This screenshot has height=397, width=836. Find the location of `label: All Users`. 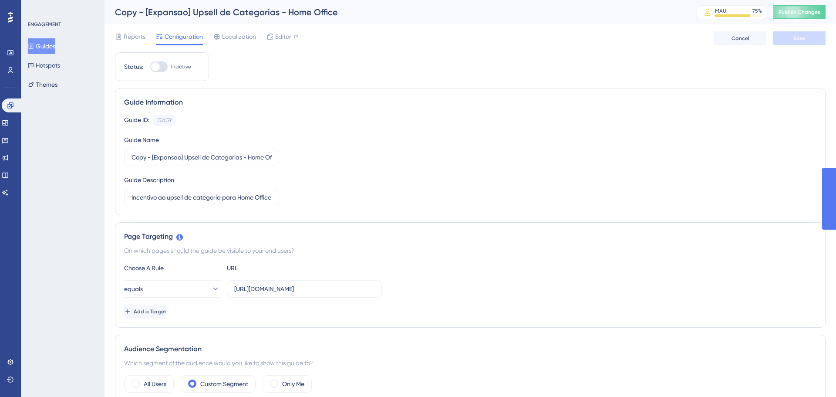

label: All Users is located at coordinates (155, 384).